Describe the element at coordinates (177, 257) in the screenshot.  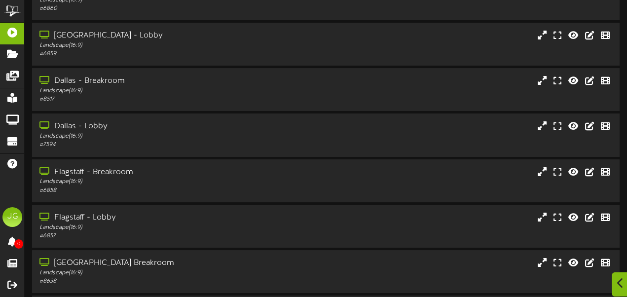
I see `button: Send a message…` at that location.